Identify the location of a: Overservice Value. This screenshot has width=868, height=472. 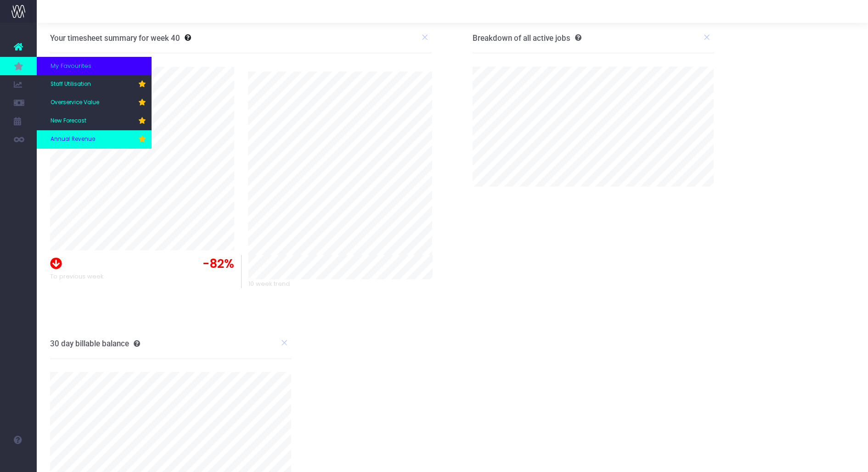
(94, 103).